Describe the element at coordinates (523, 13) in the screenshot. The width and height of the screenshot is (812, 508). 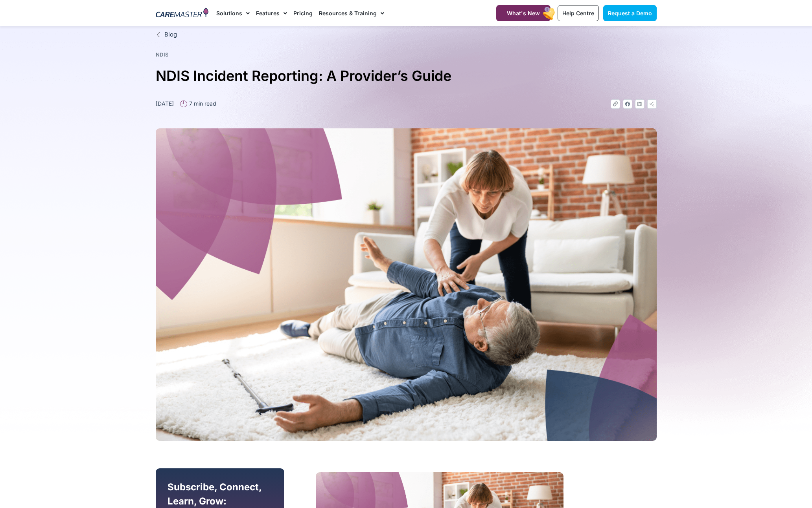
I see `a: What's New` at that location.